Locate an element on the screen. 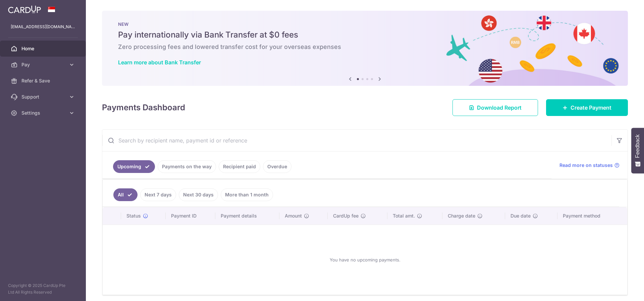 This screenshot has height=301, width=644. span: Feedback is located at coordinates (637, 146).